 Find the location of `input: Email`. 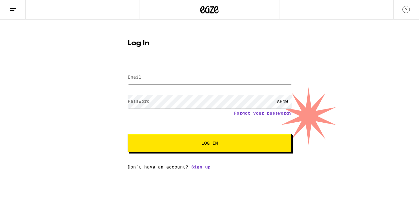

input: Email is located at coordinates (209, 77).